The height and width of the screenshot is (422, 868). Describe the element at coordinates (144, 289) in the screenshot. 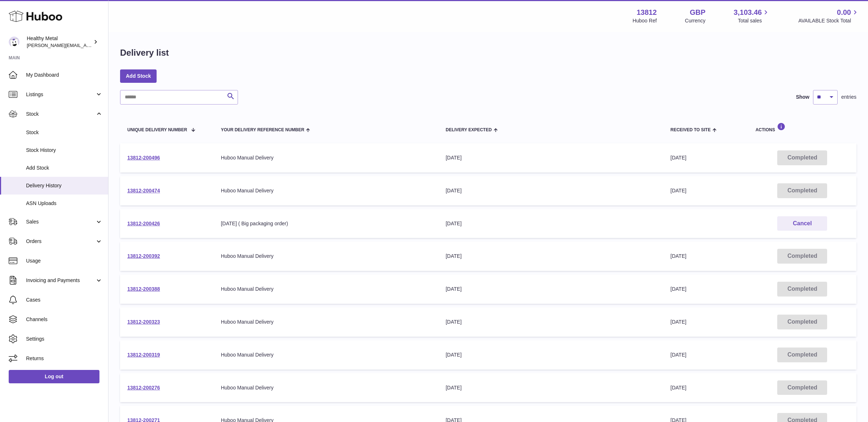

I see `a: 13812-200388` at that location.